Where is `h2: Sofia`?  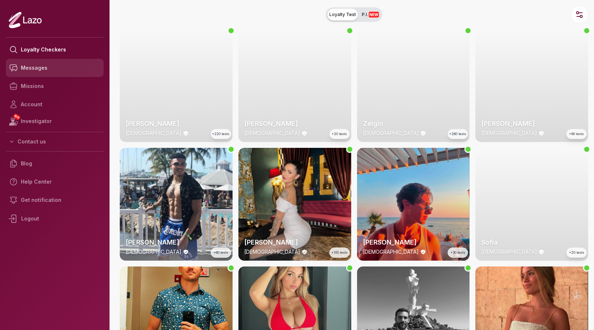 h2: Sofia is located at coordinates (531, 242).